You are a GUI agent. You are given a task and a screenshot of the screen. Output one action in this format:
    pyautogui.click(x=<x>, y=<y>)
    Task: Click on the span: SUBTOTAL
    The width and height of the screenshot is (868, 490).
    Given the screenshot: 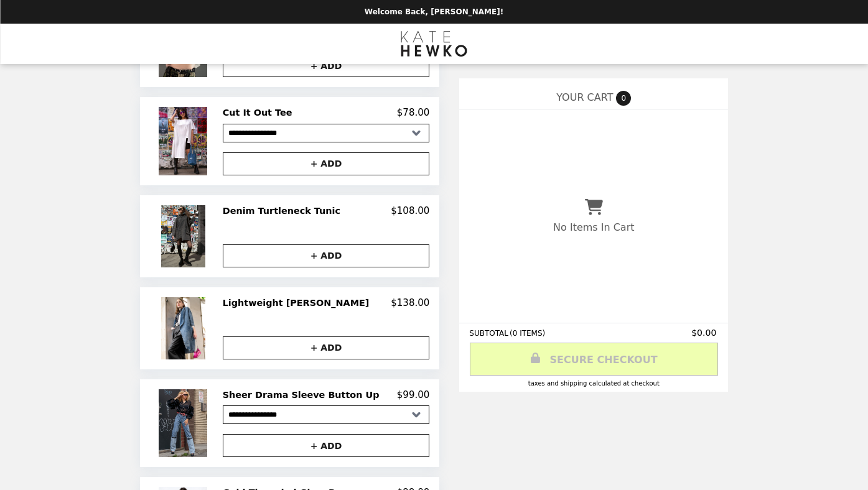 What is the action you would take?
    pyautogui.click(x=489, y=333)
    